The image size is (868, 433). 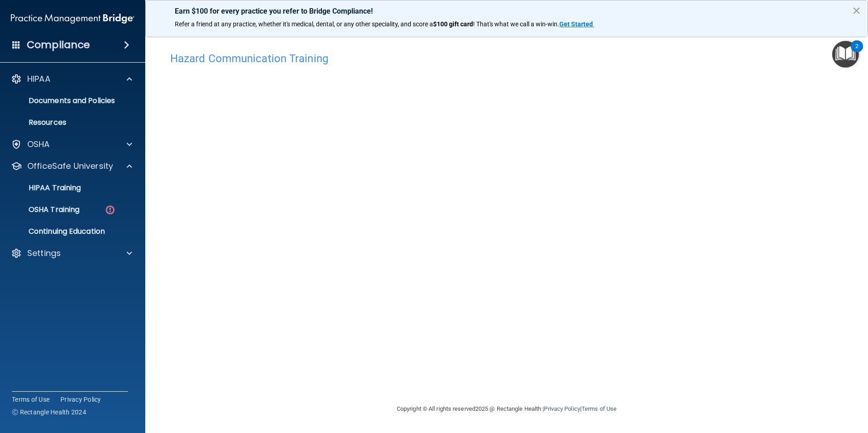 I want to click on p: OfficeSafe University, so click(x=70, y=166).